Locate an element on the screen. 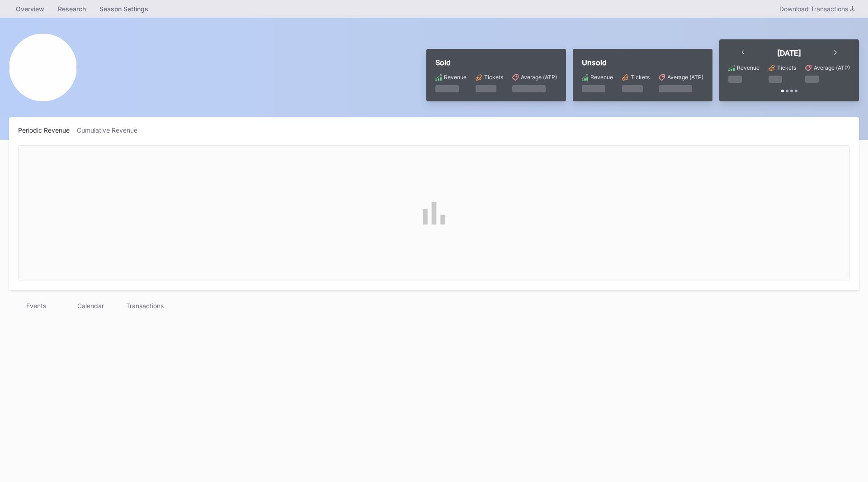 The height and width of the screenshot is (482, 868). div: Transactions is located at coordinates (144, 306).